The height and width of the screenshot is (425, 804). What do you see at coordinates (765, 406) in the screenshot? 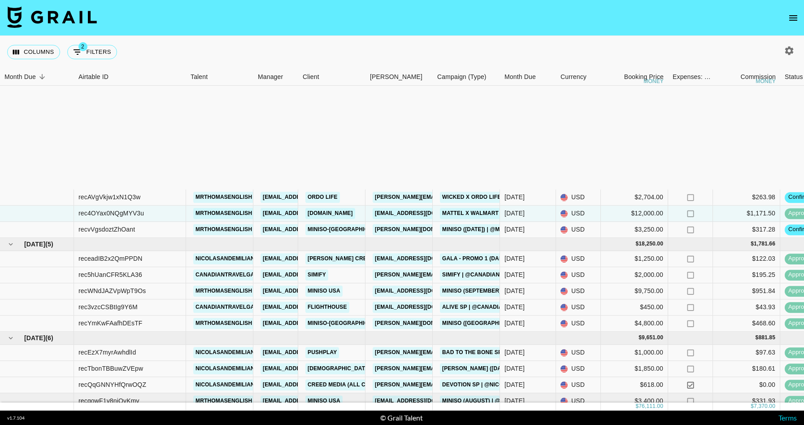
I see `div: 7,370.00` at bounding box center [765, 406].